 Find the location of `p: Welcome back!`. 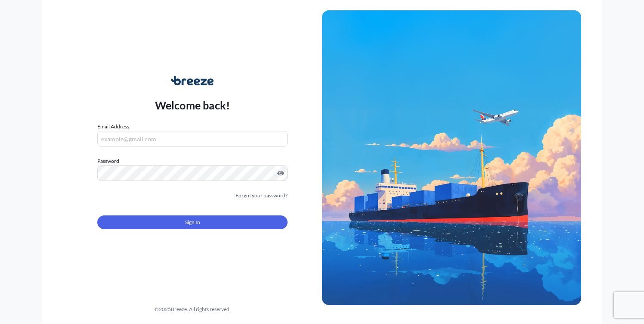

p: Welcome back! is located at coordinates (193, 105).